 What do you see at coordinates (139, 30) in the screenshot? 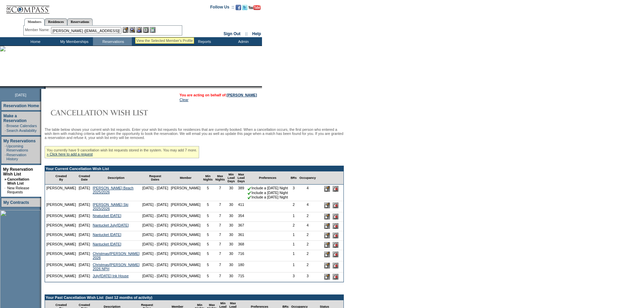
I see `img: Impersonate` at bounding box center [139, 30].